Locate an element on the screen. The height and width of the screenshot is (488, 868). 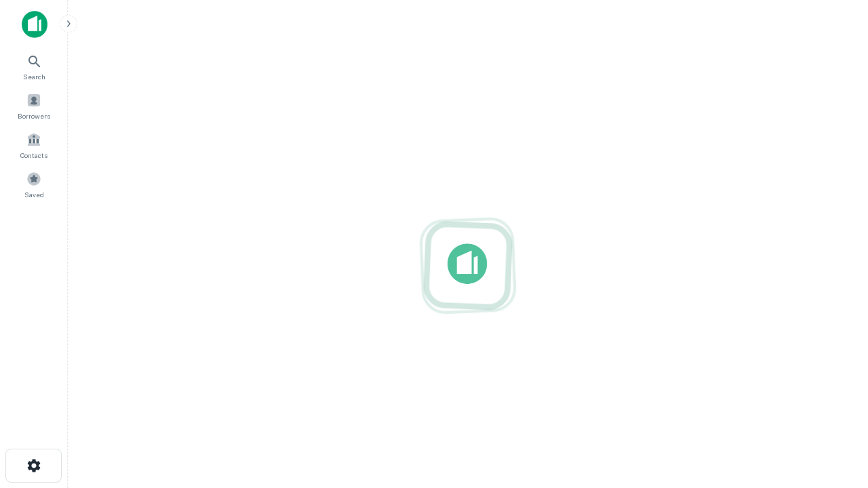
span: Saved is located at coordinates (34, 194).